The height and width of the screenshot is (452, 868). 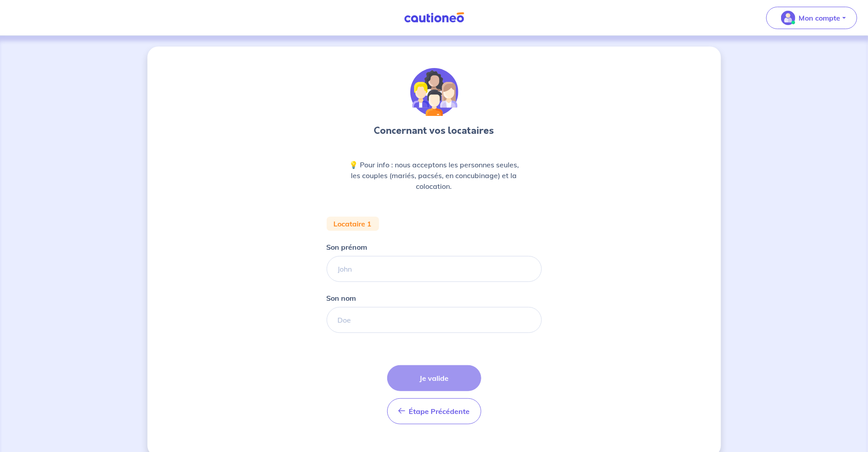 What do you see at coordinates (440, 411) in the screenshot?
I see `span: Étape Précédente` at bounding box center [440, 411].